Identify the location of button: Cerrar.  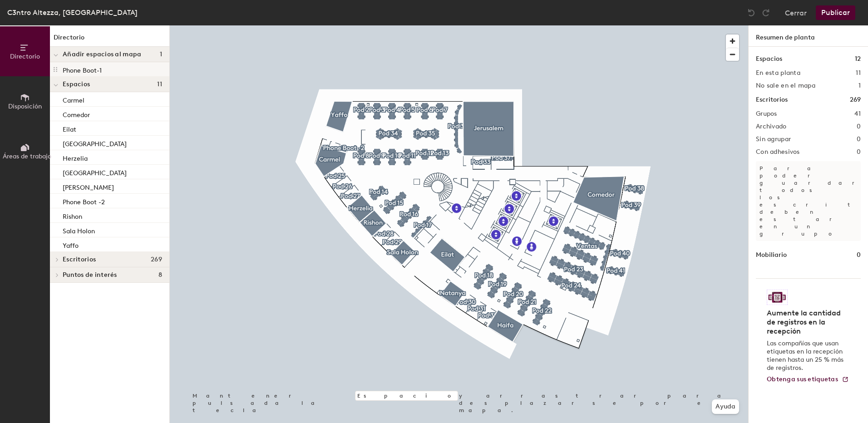
(795, 13).